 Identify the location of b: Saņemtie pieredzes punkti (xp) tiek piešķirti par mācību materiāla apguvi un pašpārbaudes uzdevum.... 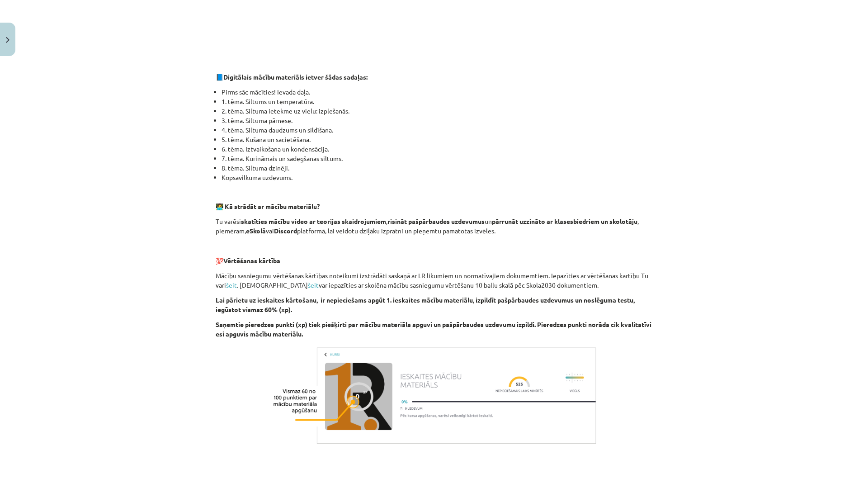
(434, 328).